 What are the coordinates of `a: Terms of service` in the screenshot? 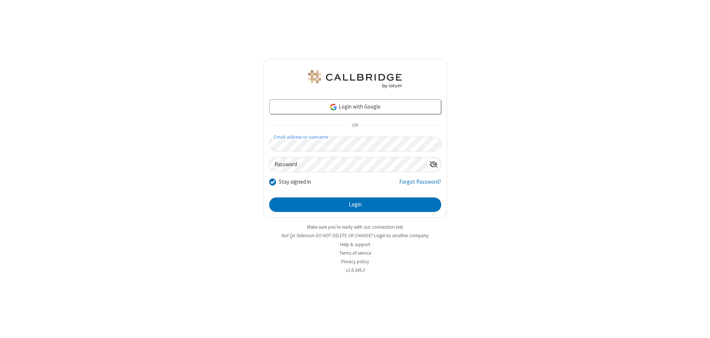 It's located at (355, 253).